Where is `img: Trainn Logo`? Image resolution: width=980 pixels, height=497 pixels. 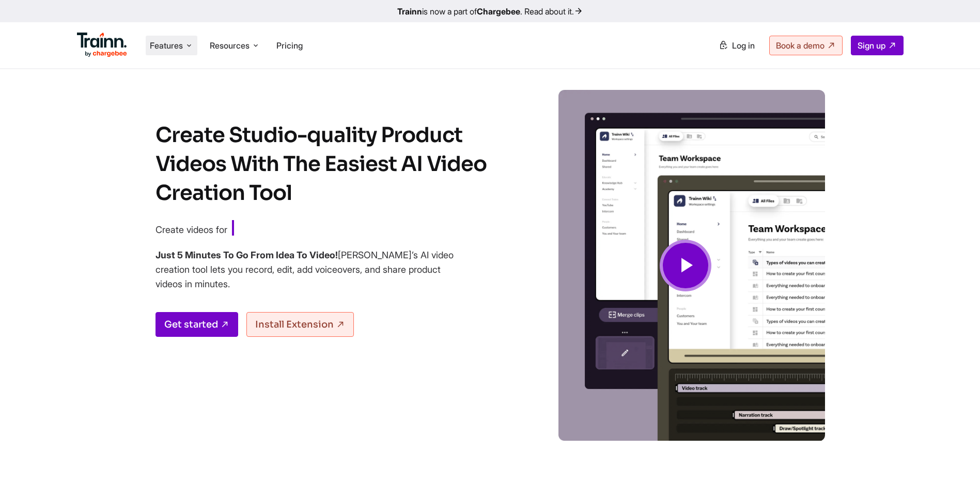 img: Trainn Logo is located at coordinates (103, 45).